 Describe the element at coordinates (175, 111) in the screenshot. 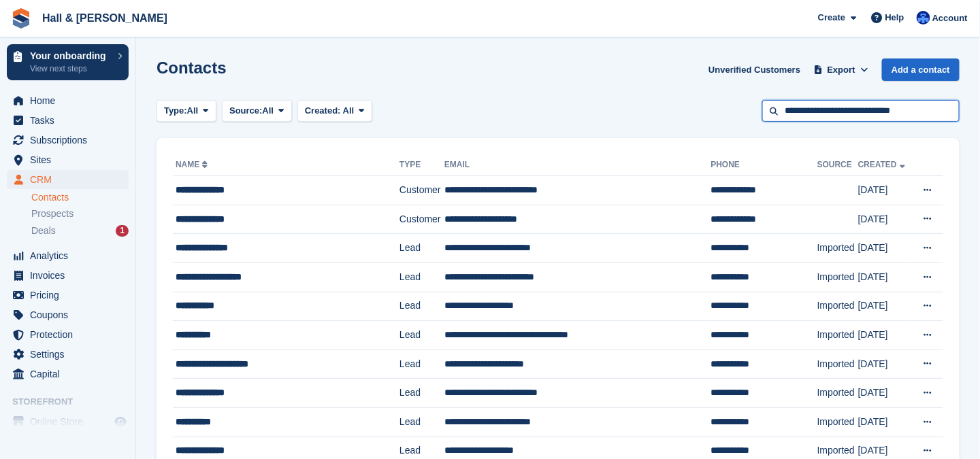

I see `span: Type:` at that location.